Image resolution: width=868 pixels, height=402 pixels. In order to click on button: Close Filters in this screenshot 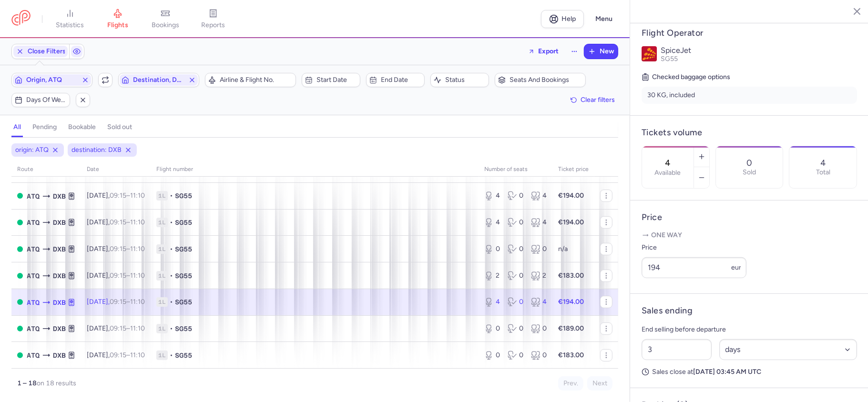, I will do `click(40, 51)`.